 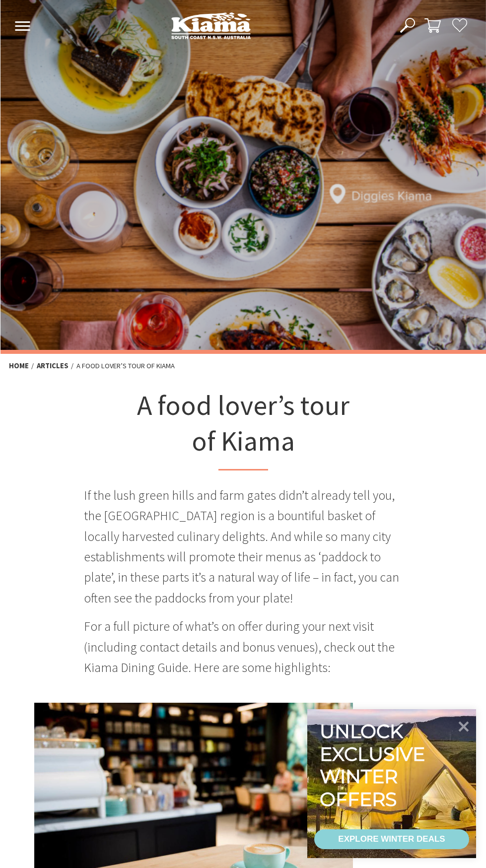 What do you see at coordinates (211, 26) in the screenshot?
I see `img: Kiama Logo` at bounding box center [211, 26].